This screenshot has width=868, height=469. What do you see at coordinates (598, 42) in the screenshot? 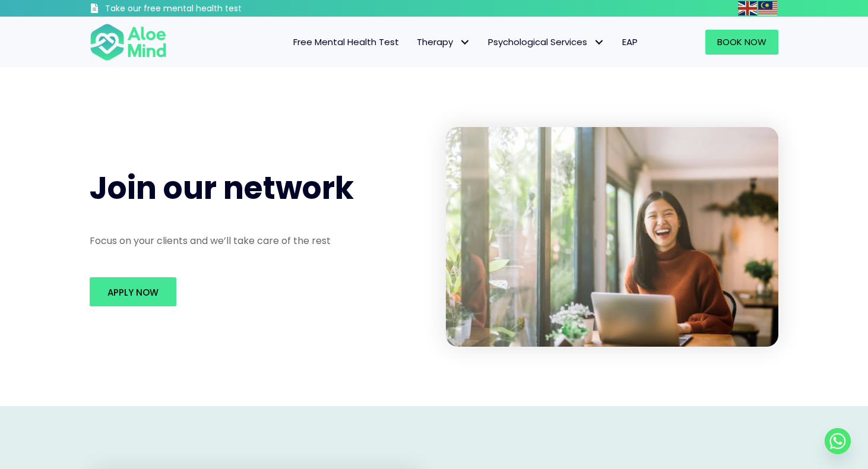
I see `span: Psychological Services: submenu` at bounding box center [598, 42].